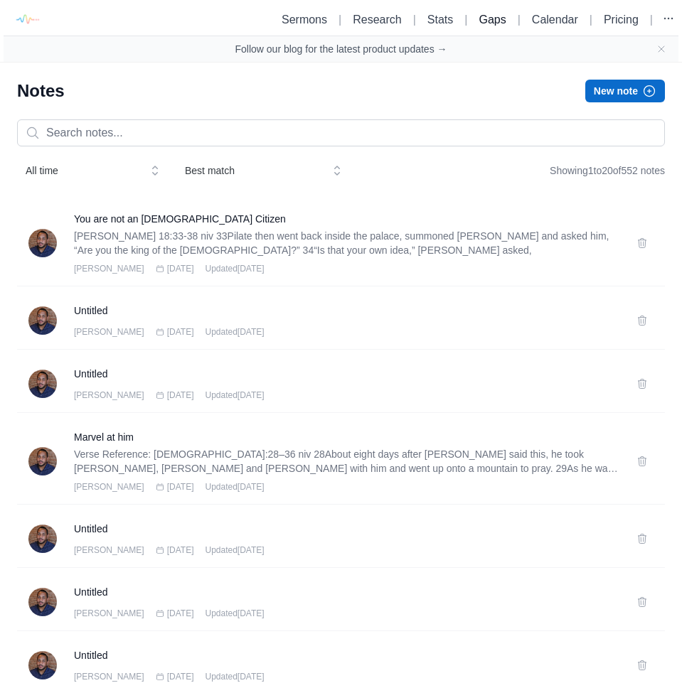 Image resolution: width=682 pixels, height=688 pixels. I want to click on a: Gaps, so click(492, 19).